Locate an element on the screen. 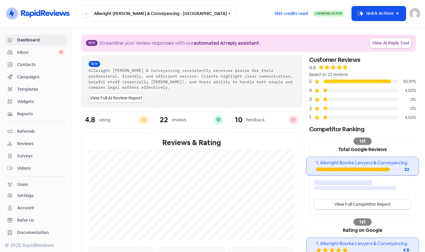 The height and width of the screenshot is (252, 425). div: rating is located at coordinates (104, 120).